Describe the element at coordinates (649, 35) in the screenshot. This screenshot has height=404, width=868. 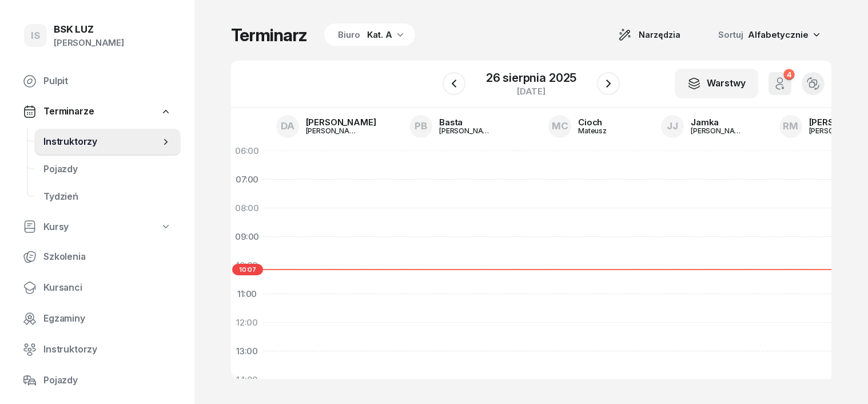
I see `button: Narzędzia` at that location.